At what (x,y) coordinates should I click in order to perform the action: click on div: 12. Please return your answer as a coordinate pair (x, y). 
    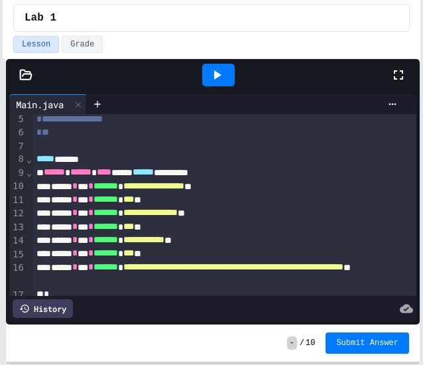
    Looking at the image, I should click on (17, 214).